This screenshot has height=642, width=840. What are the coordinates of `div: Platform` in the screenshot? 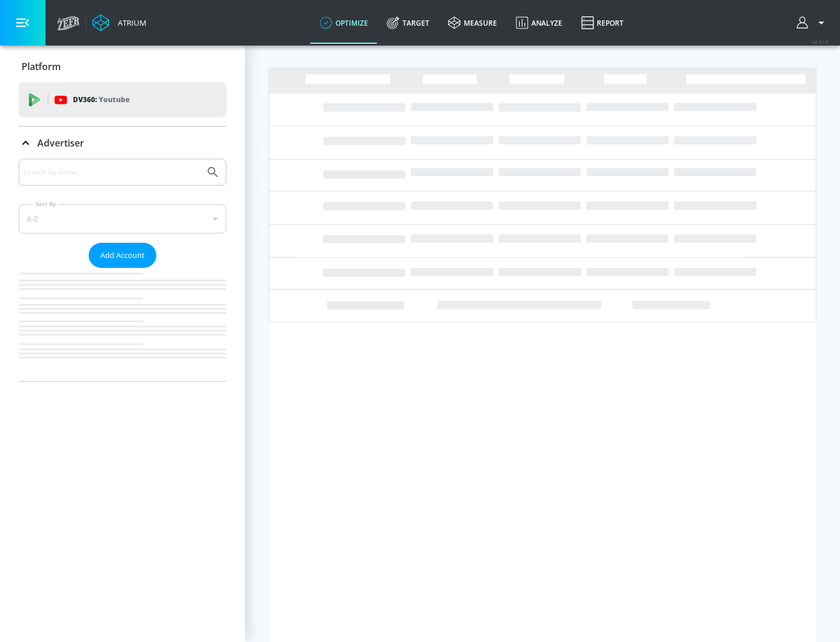 It's located at (123, 67).